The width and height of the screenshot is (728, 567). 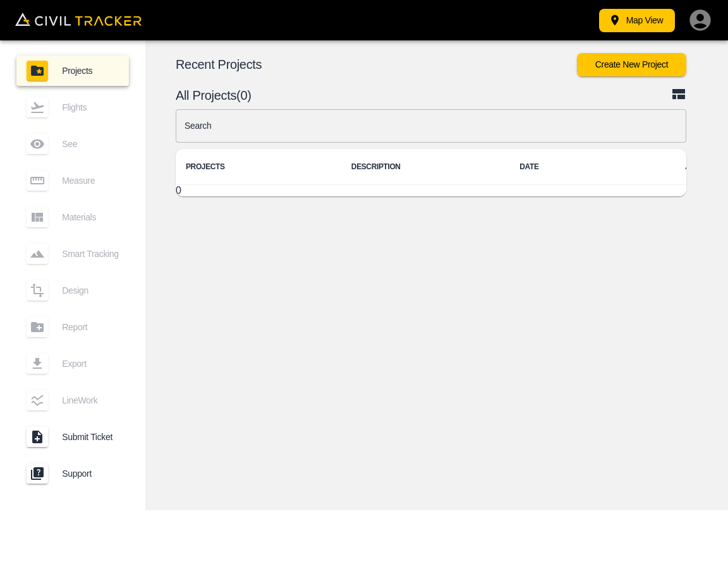 I want to click on span: Projects, so click(x=90, y=71).